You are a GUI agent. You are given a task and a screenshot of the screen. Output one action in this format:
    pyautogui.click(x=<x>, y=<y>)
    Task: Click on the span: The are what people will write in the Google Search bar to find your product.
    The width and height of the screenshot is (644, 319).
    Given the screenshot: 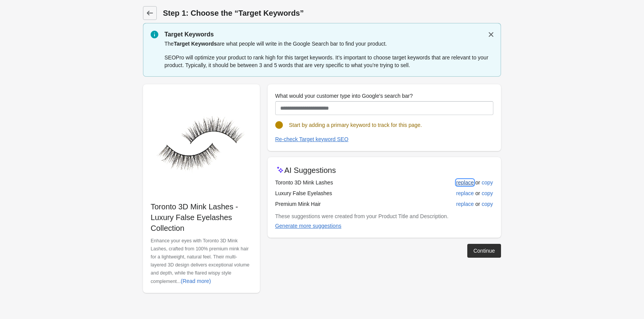 What is the action you would take?
    pyautogui.click(x=276, y=44)
    